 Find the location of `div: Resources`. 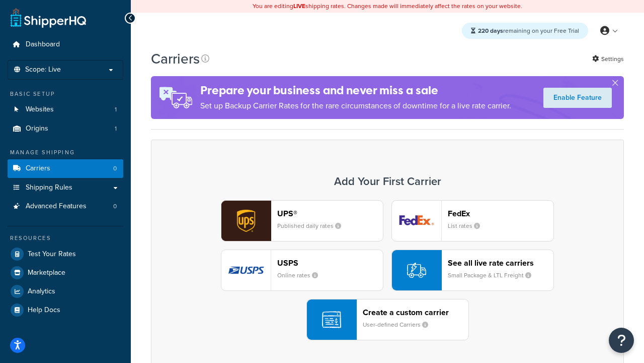

div: Resources is located at coordinates (65, 238).